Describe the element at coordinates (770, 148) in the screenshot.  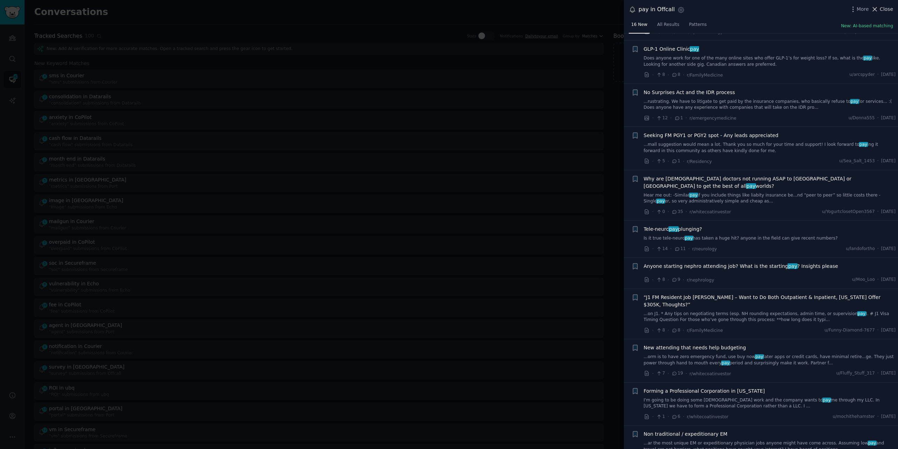
I see `a: ...mall suggestion would mean a lot. Thank you so much for your time and support! I look forward ...` at that location.